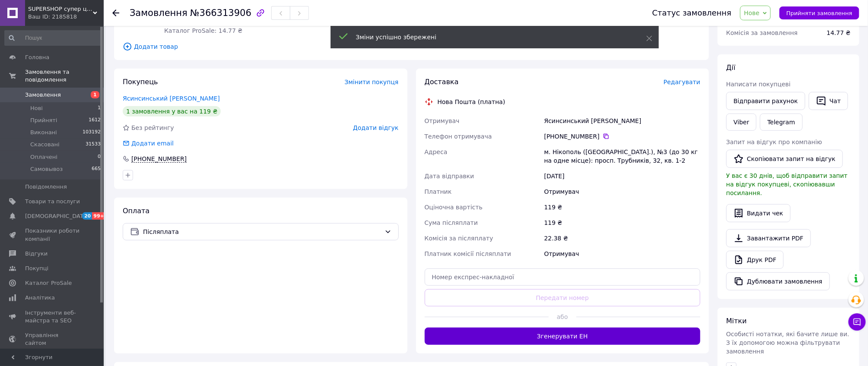  Describe the element at coordinates (411, 47) in the screenshot. I see `span: Додати товар` at that location.